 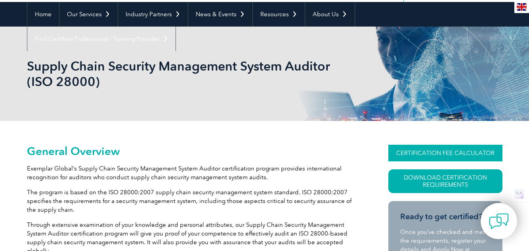 What do you see at coordinates (279, 14) in the screenshot?
I see `a: Resources` at bounding box center [279, 14].